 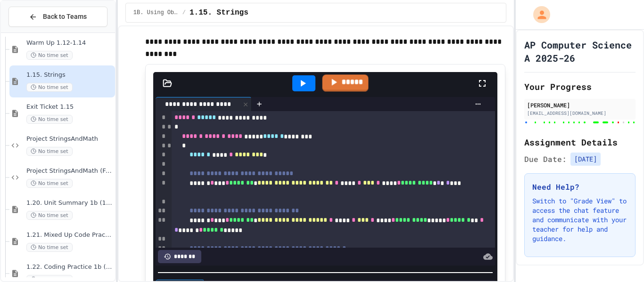 What do you see at coordinates (580, 87) in the screenshot?
I see `h2: Your Progress` at bounding box center [580, 87].